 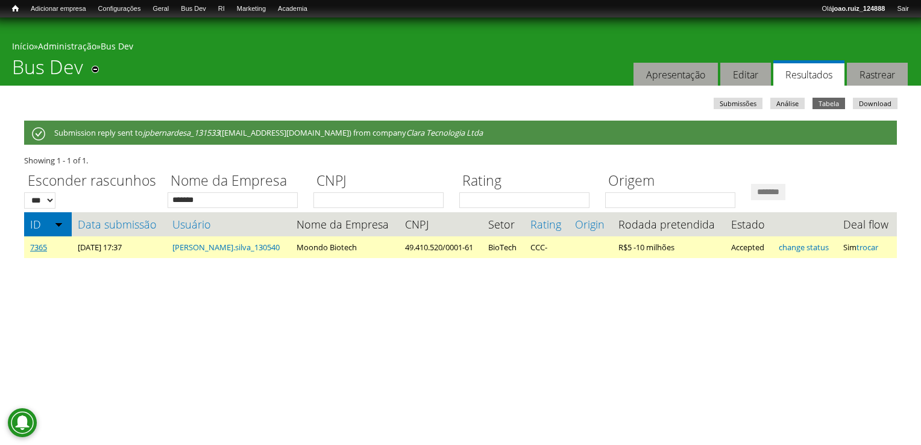 I want to click on a: 7365, so click(x=39, y=247).